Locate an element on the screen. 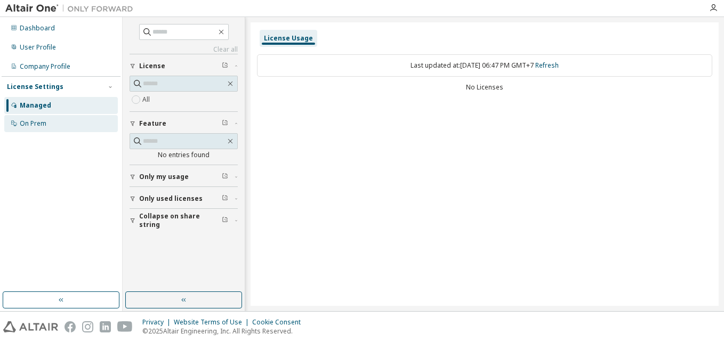 The height and width of the screenshot is (342, 724). img: altair_logo.svg is located at coordinates (30, 327).